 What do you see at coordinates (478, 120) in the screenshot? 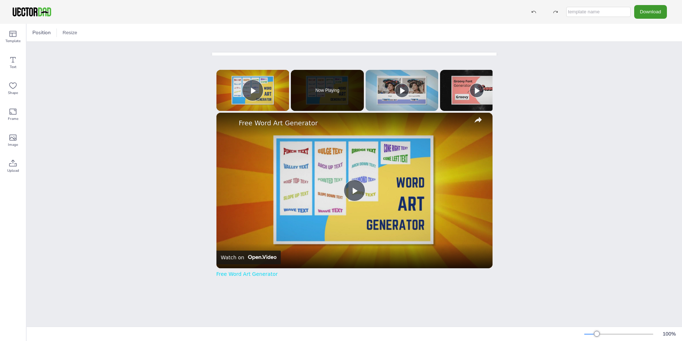
I see `button: share` at bounding box center [478, 120].